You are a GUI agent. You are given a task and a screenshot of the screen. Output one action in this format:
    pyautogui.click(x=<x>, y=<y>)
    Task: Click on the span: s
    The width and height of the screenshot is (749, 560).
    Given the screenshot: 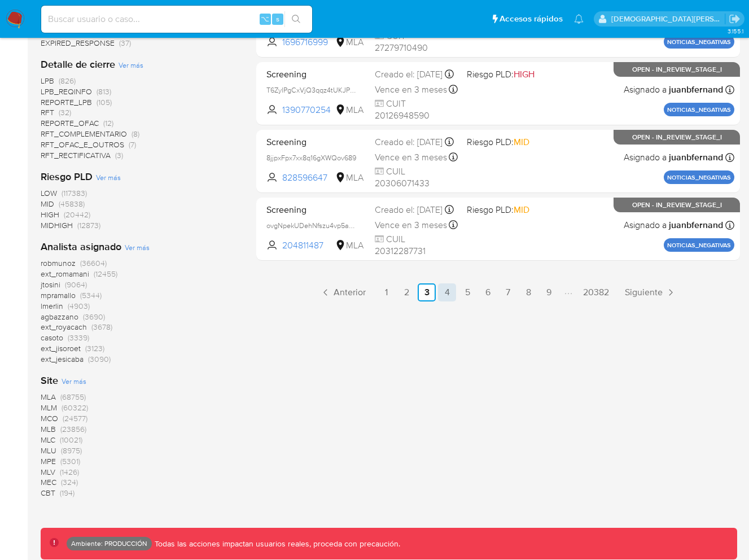 What is the action you would take?
    pyautogui.click(x=278, y=18)
    